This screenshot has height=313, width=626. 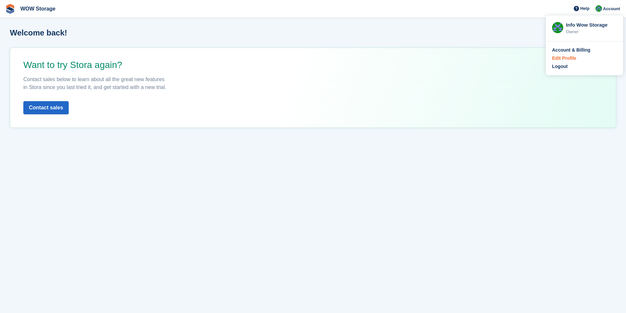 What do you see at coordinates (584, 66) in the screenshot?
I see `a: Logout` at bounding box center [584, 66].